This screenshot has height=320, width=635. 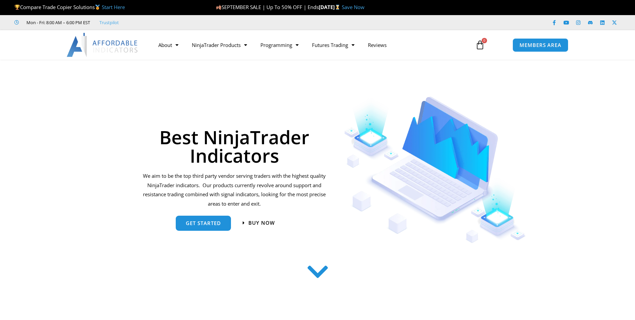 I want to click on span: Mon - Fri: 8:00 AM – 6:00 PM EST, so click(x=57, y=22).